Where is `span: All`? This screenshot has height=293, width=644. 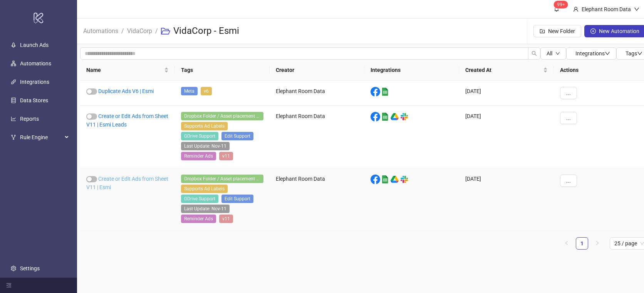 span: All is located at coordinates (549, 53).